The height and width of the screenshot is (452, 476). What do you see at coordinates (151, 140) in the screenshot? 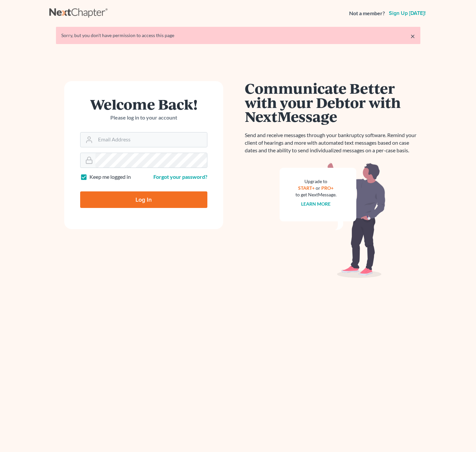
I see `input: Email Address` at bounding box center [151, 140].